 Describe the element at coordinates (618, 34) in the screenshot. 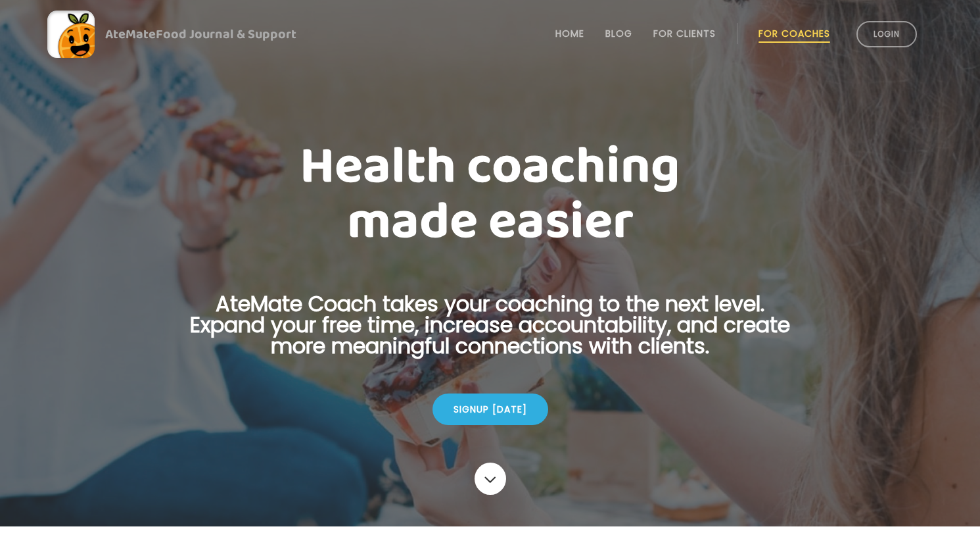

I see `a: Blog` at that location.